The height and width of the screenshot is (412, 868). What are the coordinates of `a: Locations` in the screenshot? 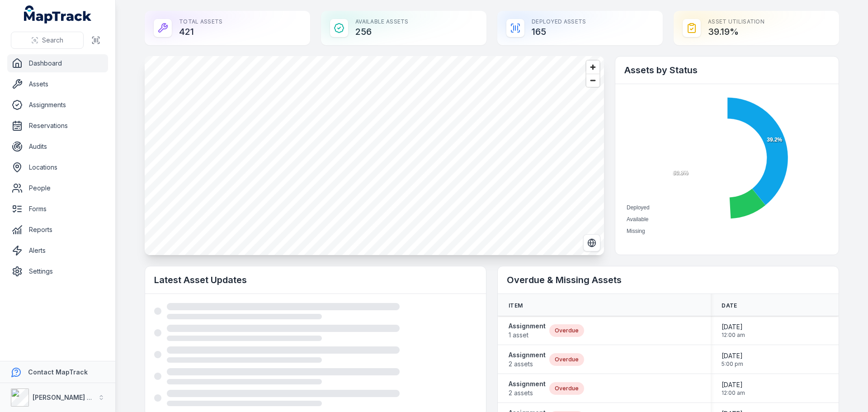 It's located at (57, 167).